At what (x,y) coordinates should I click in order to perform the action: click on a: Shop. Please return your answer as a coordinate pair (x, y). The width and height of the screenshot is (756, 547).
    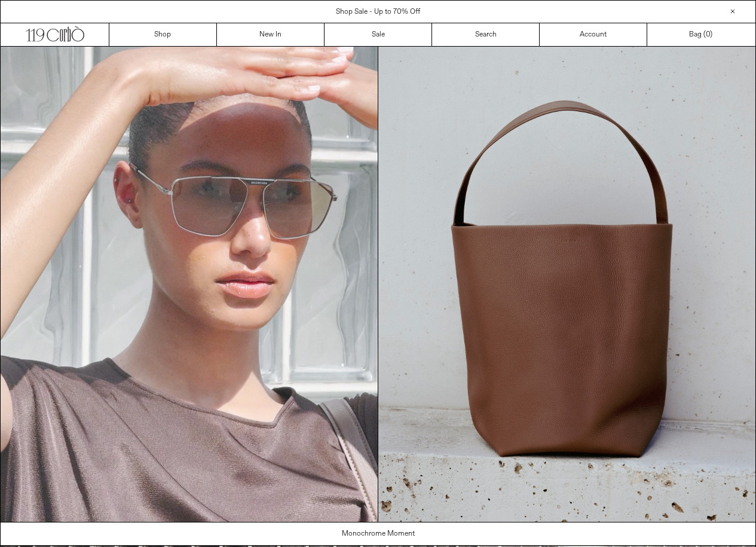
    Looking at the image, I should click on (163, 35).